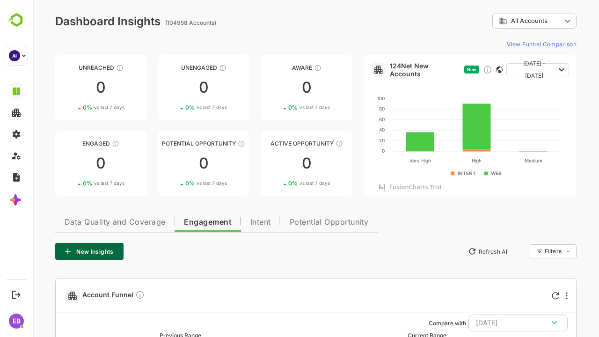 Image resolution: width=599 pixels, height=337 pixels. I want to click on text: 80, so click(349, 109).